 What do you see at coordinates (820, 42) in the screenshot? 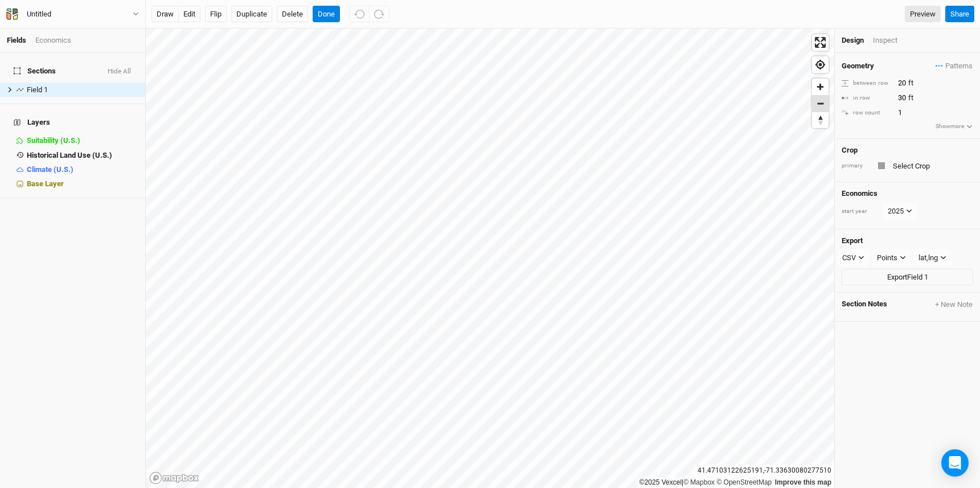
I see `span: Enter fullscreen` at bounding box center [820, 42].